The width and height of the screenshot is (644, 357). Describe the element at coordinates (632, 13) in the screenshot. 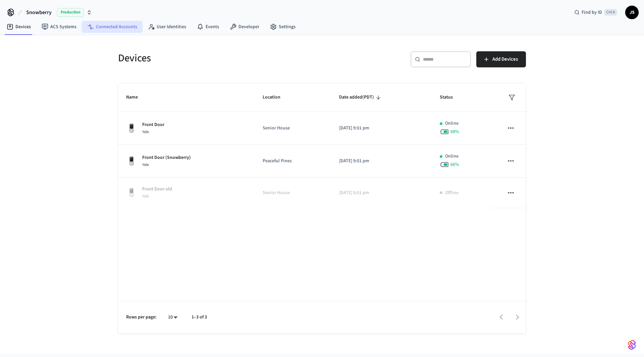

I see `span: JS` at that location.